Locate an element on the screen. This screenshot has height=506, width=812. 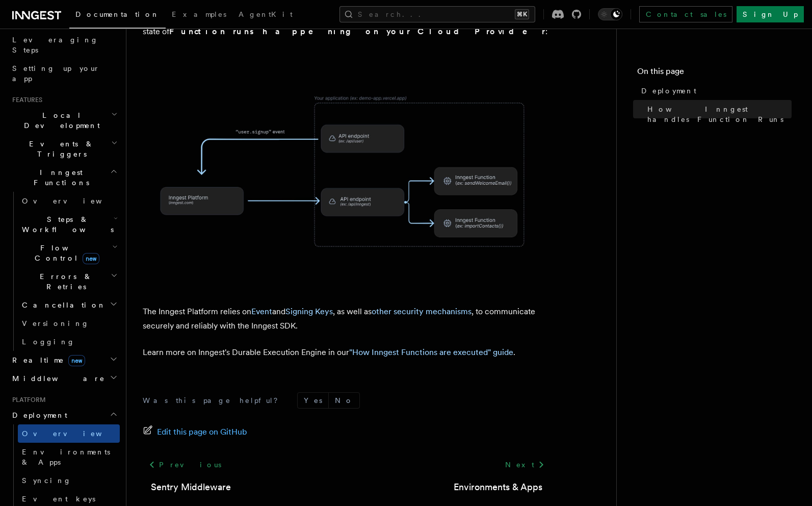
span: Versioning is located at coordinates (56, 323).